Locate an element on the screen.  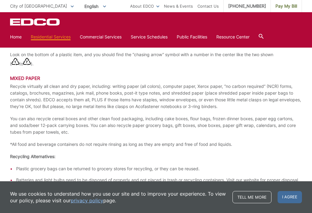
a: privacy policy is located at coordinates (87, 200).